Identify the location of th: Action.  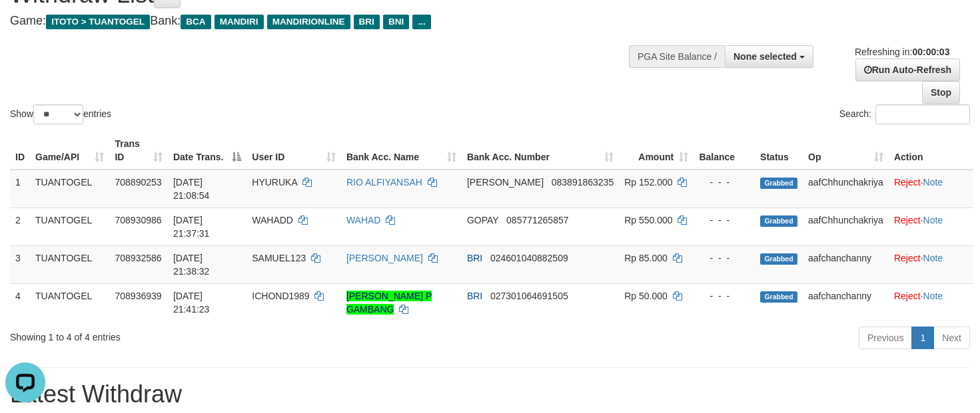
(930, 151).